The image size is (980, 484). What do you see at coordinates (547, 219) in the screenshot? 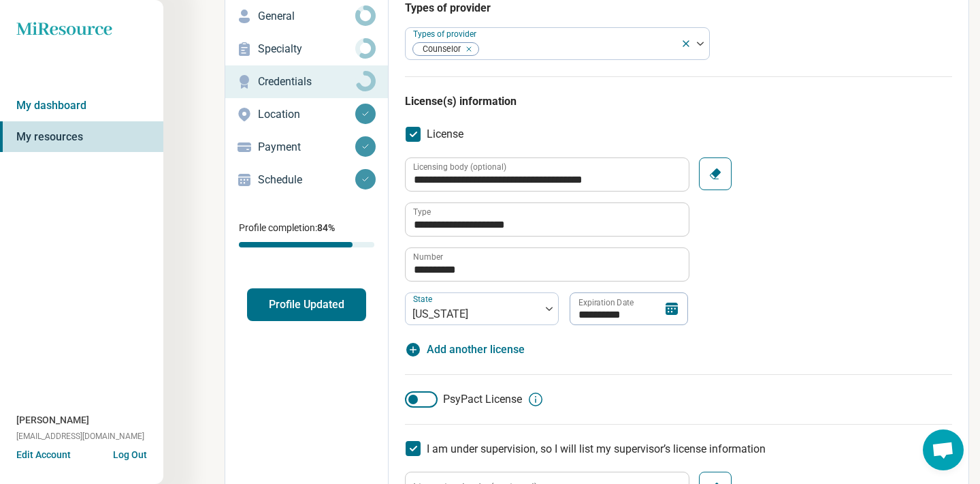
I see `input: credential.licenses.0.name` at bounding box center [547, 219].